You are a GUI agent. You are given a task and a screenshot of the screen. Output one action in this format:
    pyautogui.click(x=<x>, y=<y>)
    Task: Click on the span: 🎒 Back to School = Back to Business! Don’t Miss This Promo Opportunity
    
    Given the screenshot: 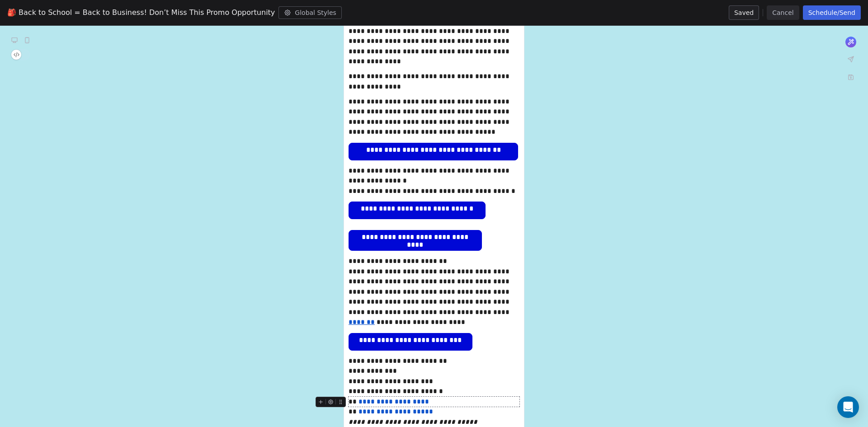 What is the action you would take?
    pyautogui.click(x=141, y=12)
    